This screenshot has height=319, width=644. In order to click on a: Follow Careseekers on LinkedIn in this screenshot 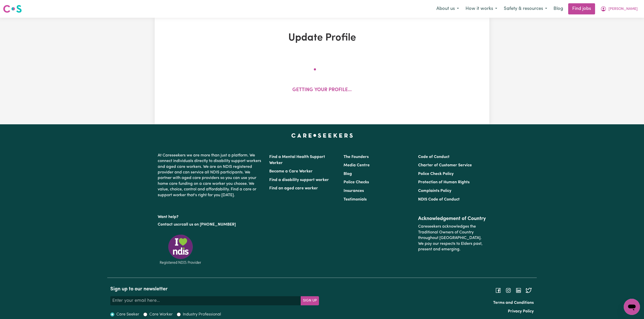, I will do `click(518, 291)`.